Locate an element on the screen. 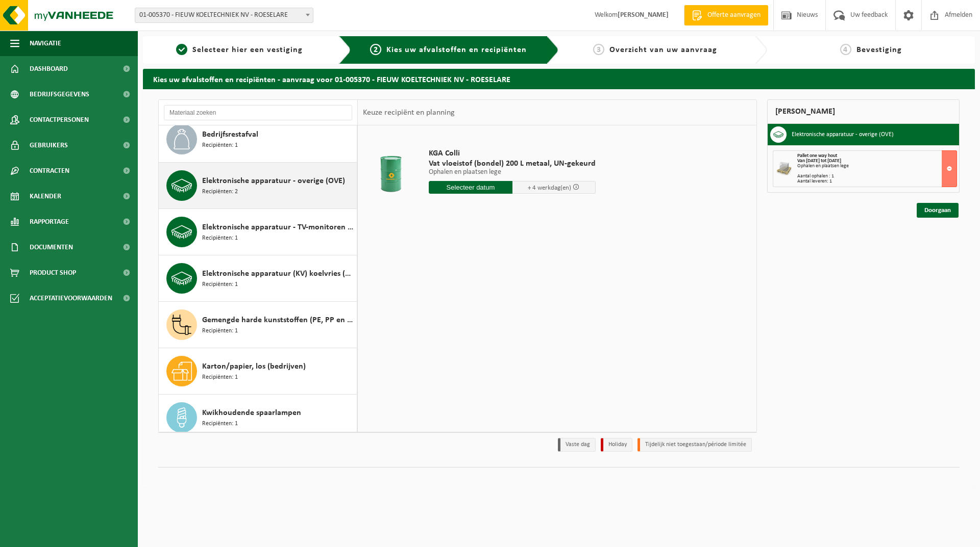  li: Vaste dag is located at coordinates (576, 445).